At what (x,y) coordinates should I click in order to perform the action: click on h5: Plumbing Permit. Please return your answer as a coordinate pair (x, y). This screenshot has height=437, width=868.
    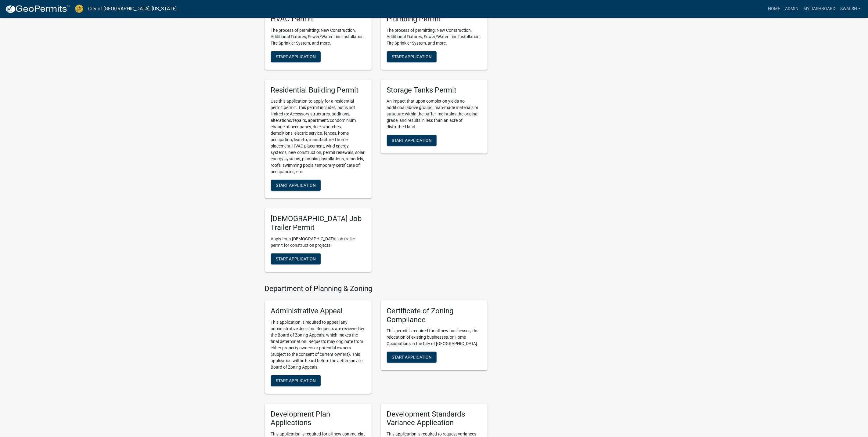
    Looking at the image, I should click on (434, 19).